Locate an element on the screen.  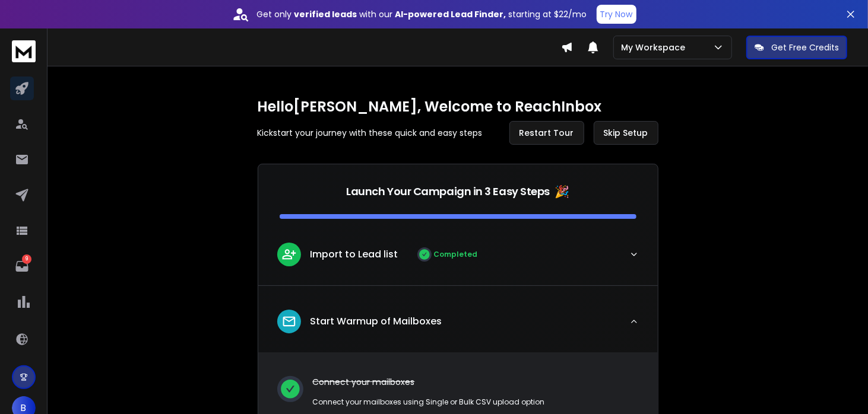
p: Start Warmup of Mailboxes is located at coordinates (377, 321).